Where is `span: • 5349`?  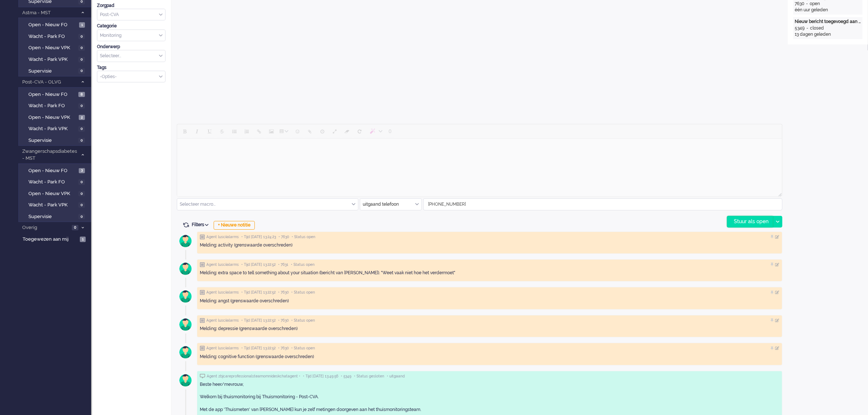 span: • 5349 is located at coordinates (346, 376).